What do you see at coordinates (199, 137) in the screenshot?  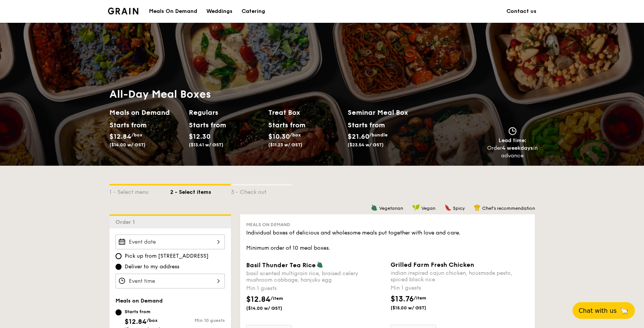 I see `span: $12.30` at bounding box center [199, 137].